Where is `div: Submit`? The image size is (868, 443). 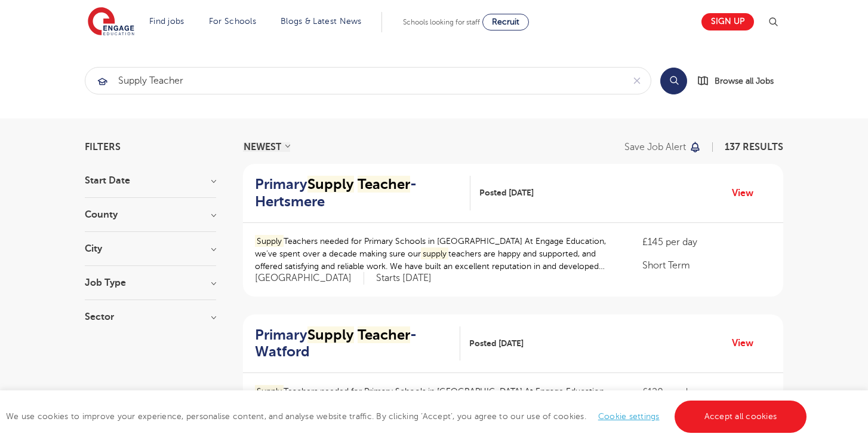 div: Submit is located at coordinates (367, 81).